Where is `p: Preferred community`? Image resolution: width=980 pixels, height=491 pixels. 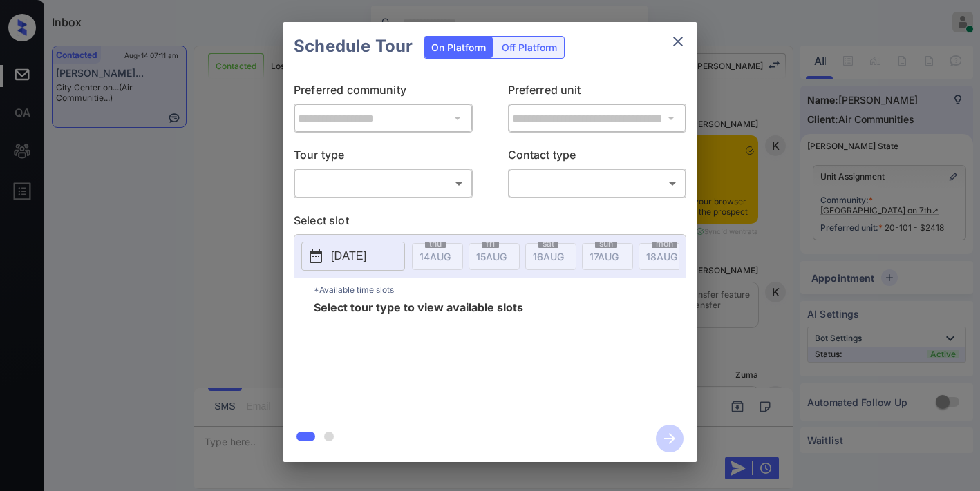 p: Preferred community is located at coordinates (383, 92).